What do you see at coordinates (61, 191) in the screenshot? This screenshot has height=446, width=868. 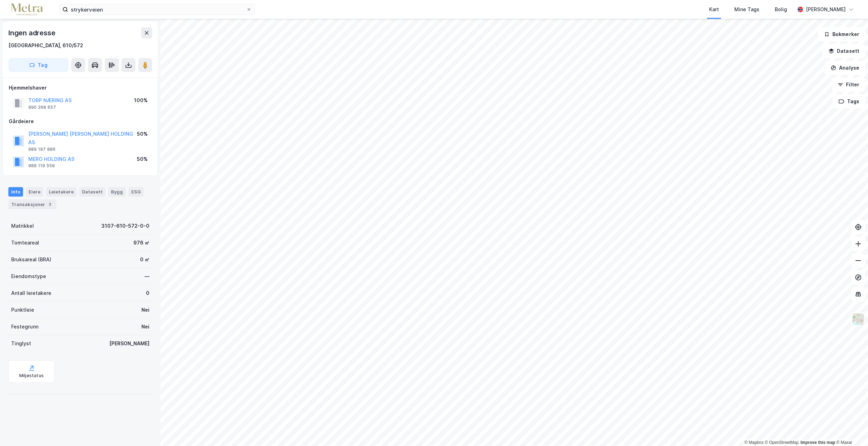 I see `div: Leietakere` at bounding box center [61, 191].